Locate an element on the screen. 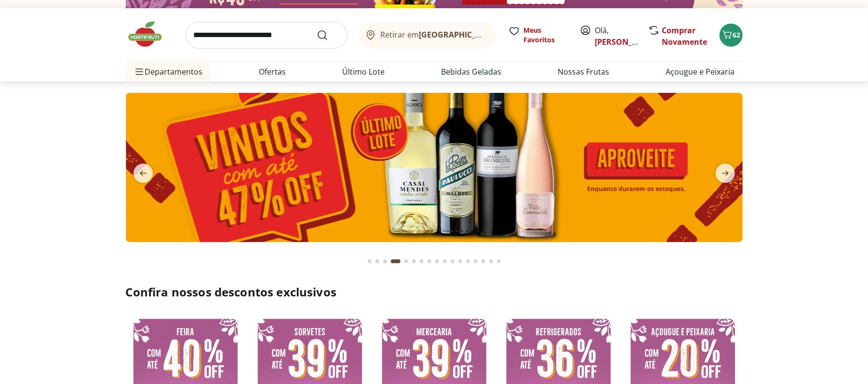 This screenshot has height=384, width=868. img: vinhos is located at coordinates (434, 167).